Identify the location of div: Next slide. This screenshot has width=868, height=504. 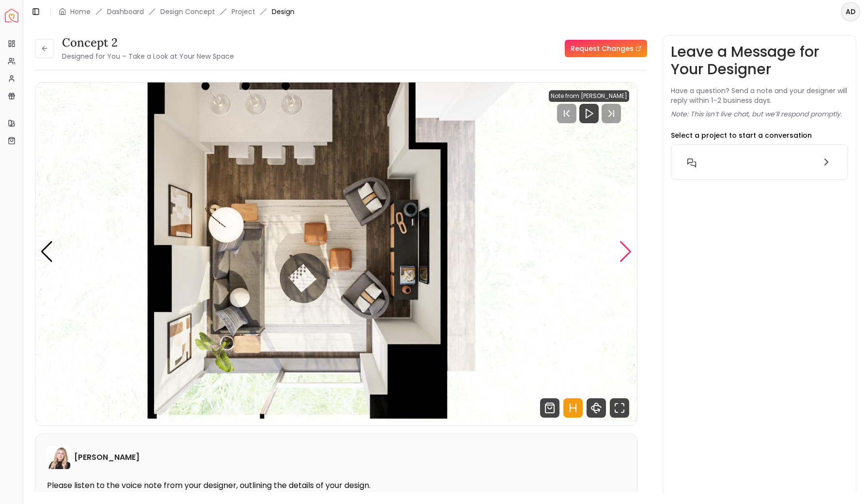
(626, 252).